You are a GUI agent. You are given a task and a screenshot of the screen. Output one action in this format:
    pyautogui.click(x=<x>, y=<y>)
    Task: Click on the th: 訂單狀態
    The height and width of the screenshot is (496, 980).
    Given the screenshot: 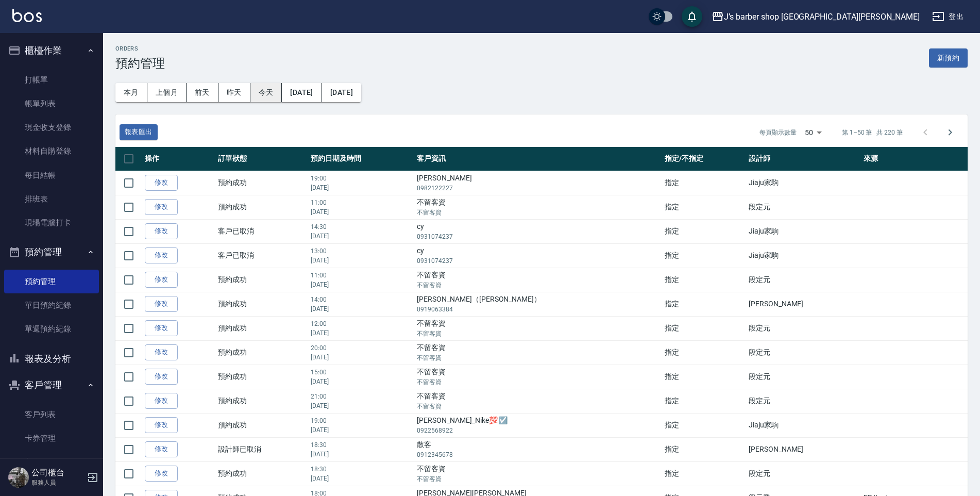 What is the action you would take?
    pyautogui.click(x=262, y=159)
    